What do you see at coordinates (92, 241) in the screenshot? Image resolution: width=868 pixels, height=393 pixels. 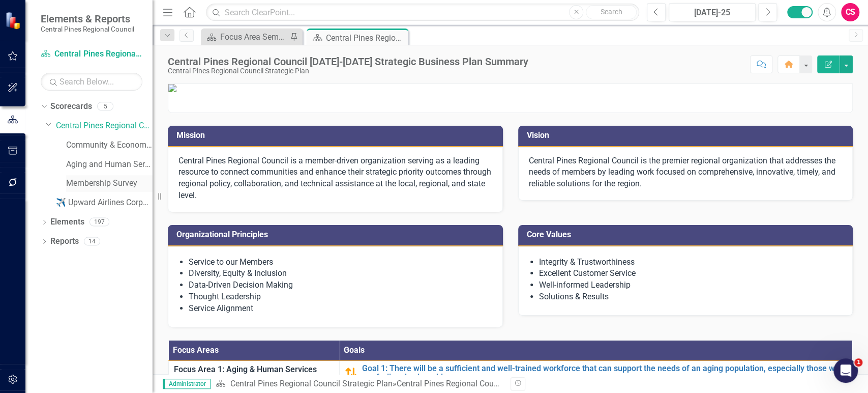 I see `div: 14` at bounding box center [92, 241].